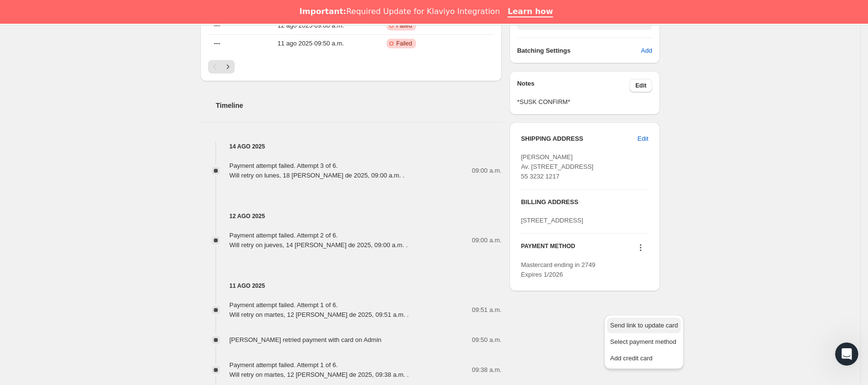 The width and height of the screenshot is (868, 385). I want to click on span: 12 ago 2025 · 09:00 a.m., so click(311, 26).